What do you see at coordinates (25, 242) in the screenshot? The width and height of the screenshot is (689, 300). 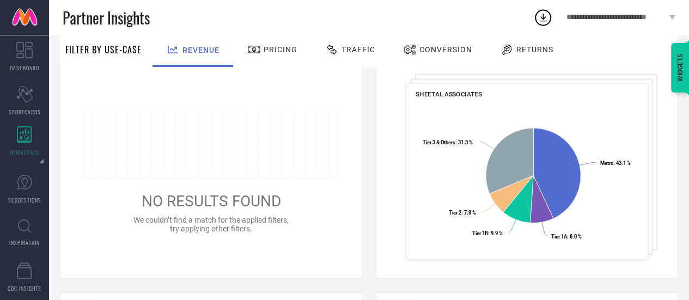 I see `span: INSPIRATION` at bounding box center [25, 242].